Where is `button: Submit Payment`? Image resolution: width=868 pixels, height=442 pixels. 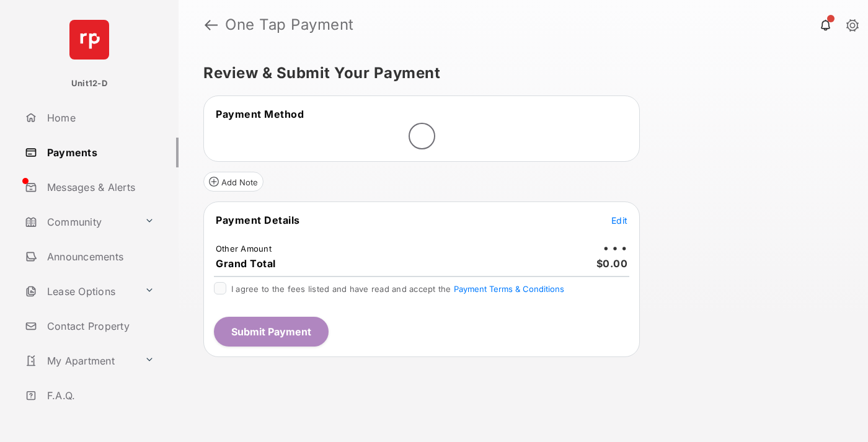 button: Submit Payment is located at coordinates (271, 332).